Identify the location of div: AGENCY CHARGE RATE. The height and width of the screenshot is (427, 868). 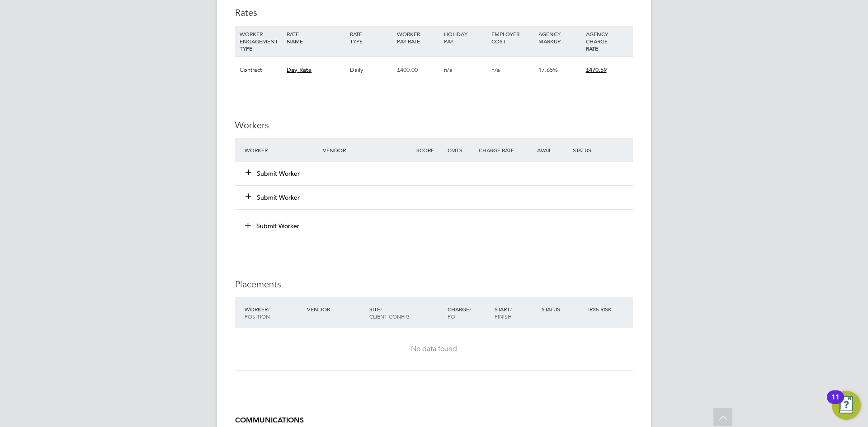
(607, 41).